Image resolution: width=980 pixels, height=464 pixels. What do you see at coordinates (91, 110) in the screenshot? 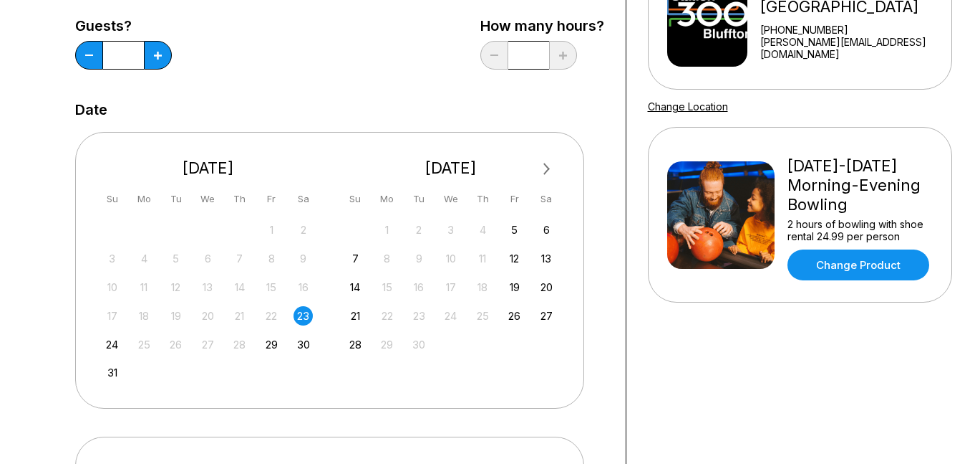
I see `label: Date` at bounding box center [91, 110].